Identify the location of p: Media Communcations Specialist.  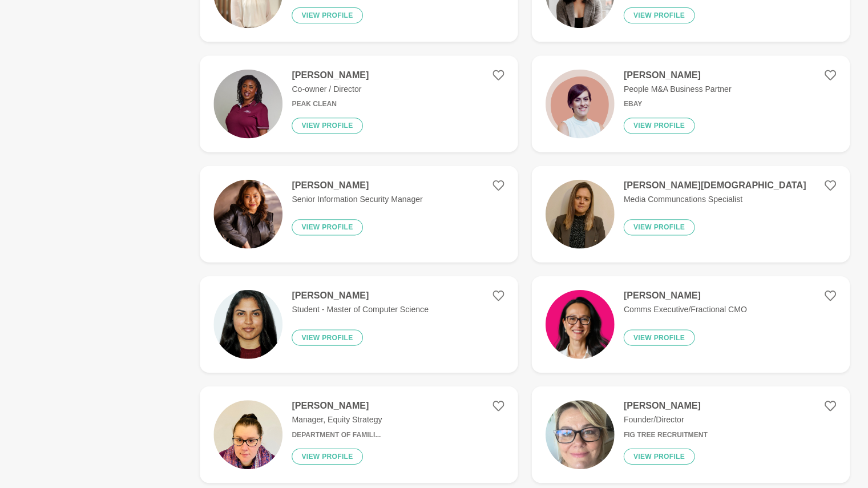
(716, 198).